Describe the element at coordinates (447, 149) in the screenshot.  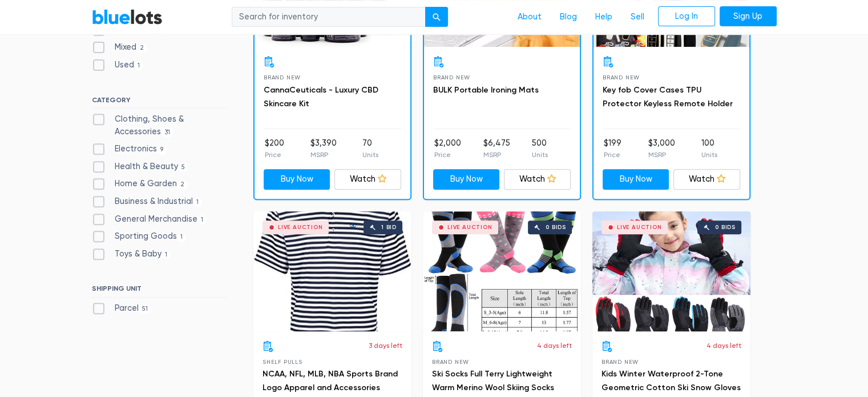
I see `li: $2,000` at that location.